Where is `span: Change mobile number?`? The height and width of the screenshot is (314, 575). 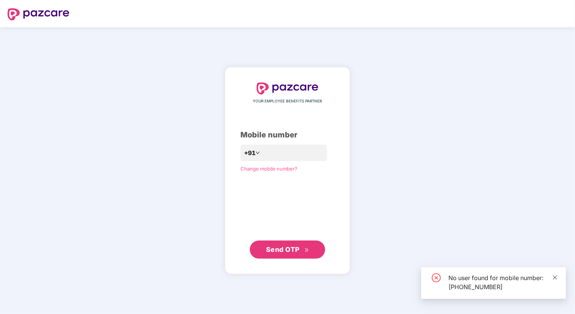
span: Change mobile number? is located at coordinates (269, 169).